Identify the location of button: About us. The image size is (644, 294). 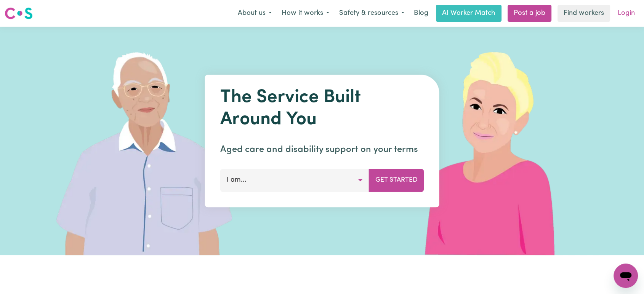
(255, 13).